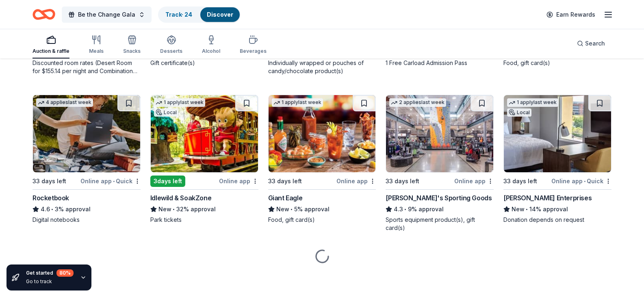  I want to click on div: Idlewild & SoakZone, so click(181, 198).